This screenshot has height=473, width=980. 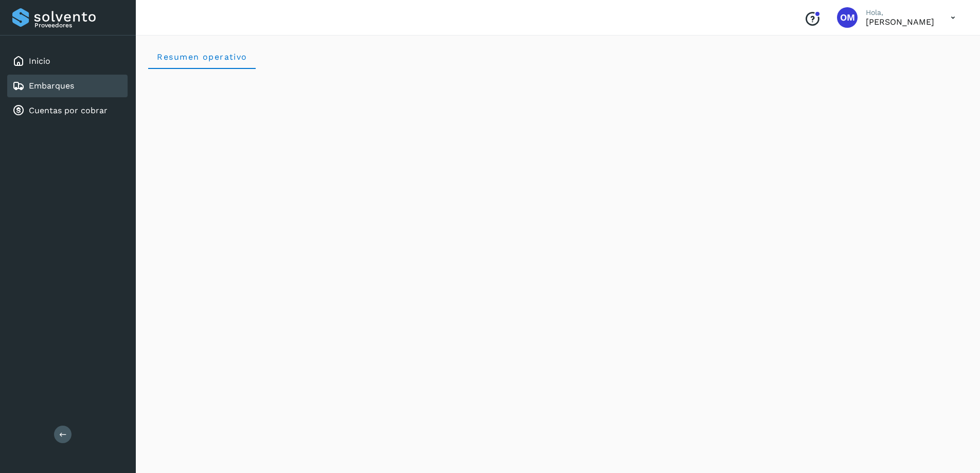 What do you see at coordinates (39, 61) in the screenshot?
I see `a: Inicio` at bounding box center [39, 61].